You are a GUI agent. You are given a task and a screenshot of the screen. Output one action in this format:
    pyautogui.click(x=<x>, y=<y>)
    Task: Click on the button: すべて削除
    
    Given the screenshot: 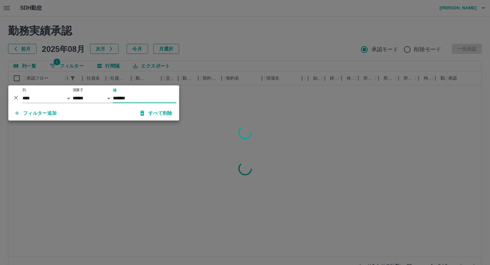 What is the action you would take?
    pyautogui.click(x=156, y=113)
    